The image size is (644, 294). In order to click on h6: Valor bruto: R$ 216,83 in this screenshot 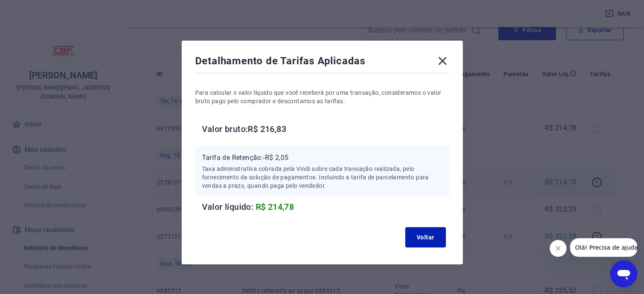, I will do `click(325, 129)`.